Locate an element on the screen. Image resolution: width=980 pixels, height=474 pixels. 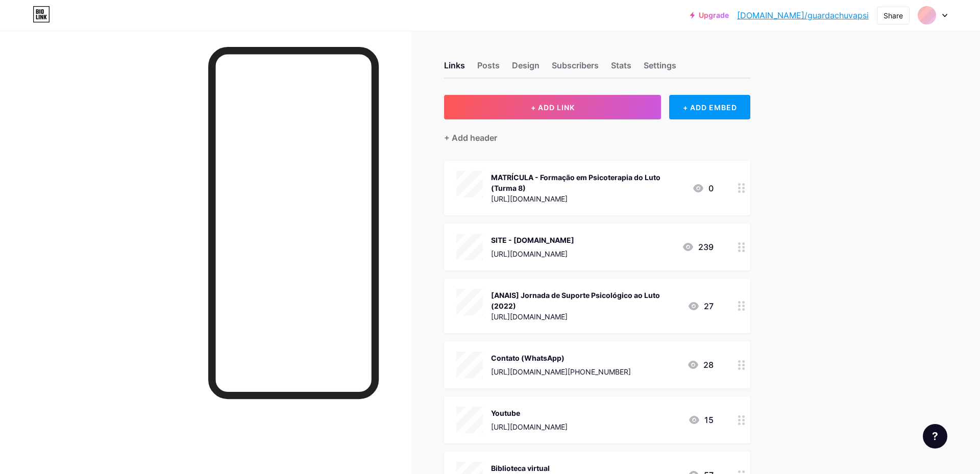
div: Stats is located at coordinates (621, 68).